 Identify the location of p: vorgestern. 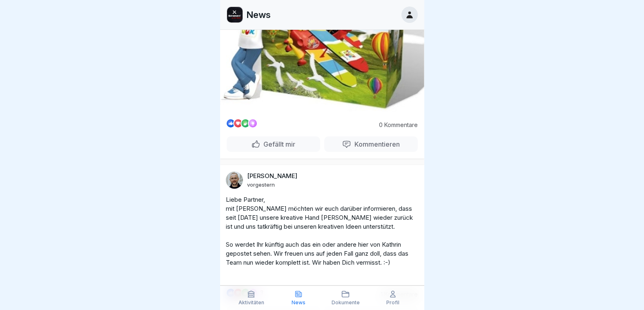
(261, 185).